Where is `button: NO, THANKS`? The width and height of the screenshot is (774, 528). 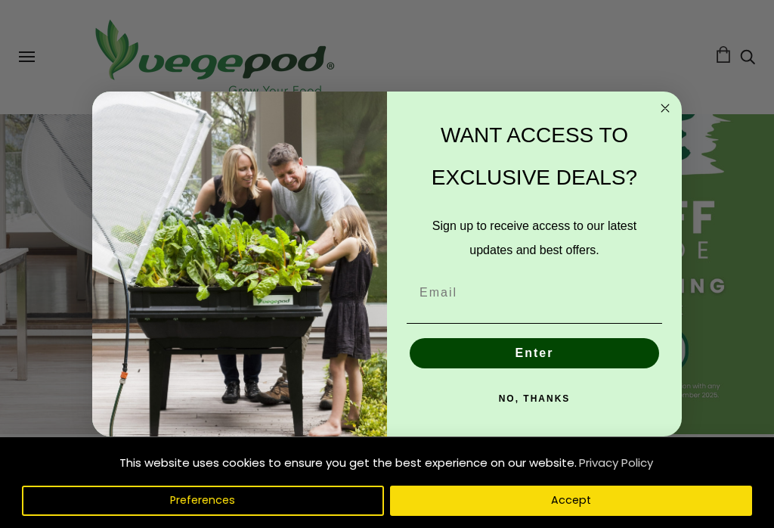 button: NO, THANKS is located at coordinates (534, 398).